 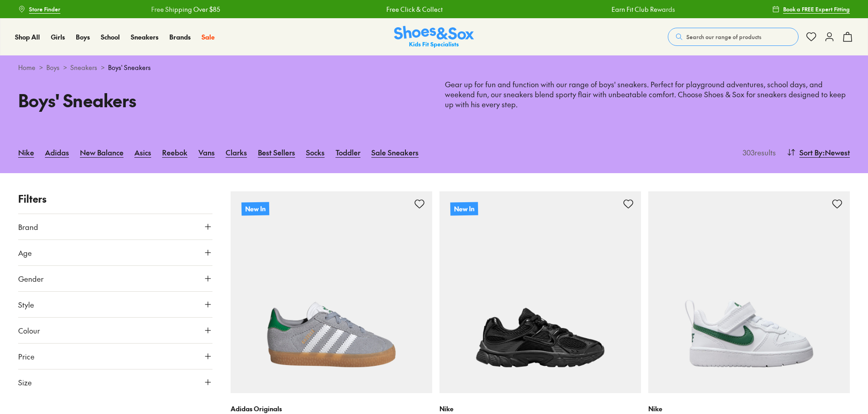 I want to click on a: Sale Sneakers, so click(x=395, y=152).